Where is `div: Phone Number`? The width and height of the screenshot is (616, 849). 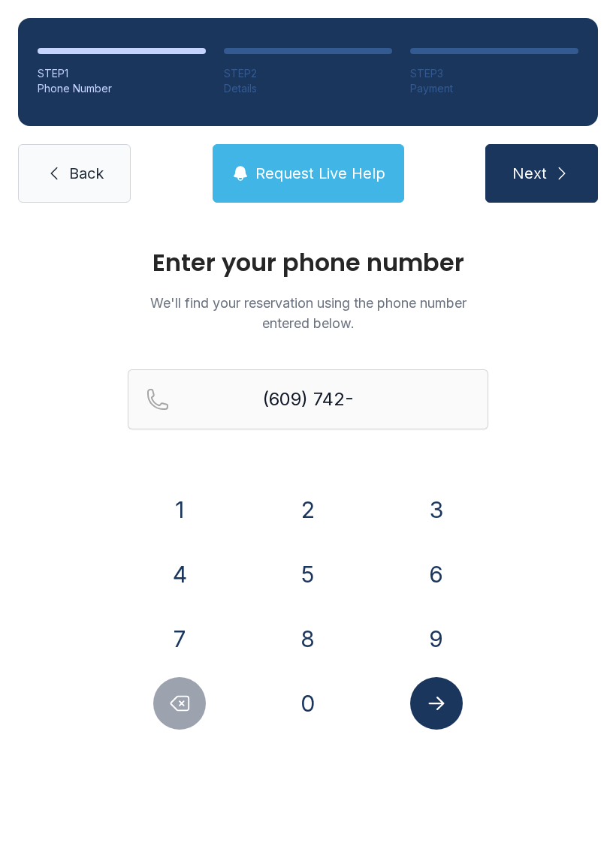
div: Phone Number is located at coordinates (121, 88).